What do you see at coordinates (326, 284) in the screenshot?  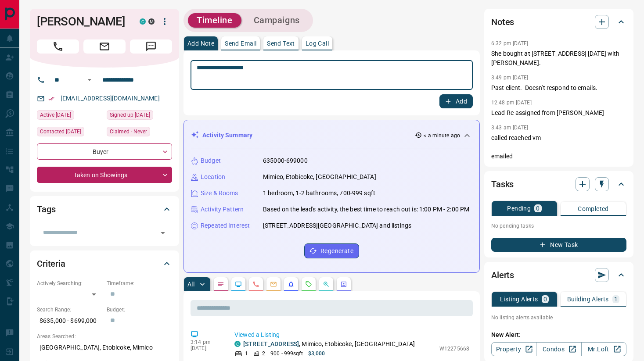 I see `svg: Opportunities` at bounding box center [326, 284].